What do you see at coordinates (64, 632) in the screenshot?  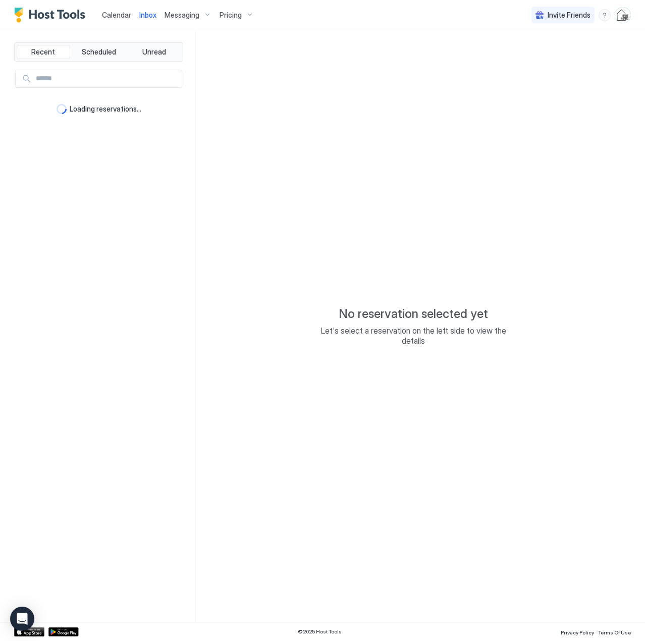 I see `a: Google Play Store` at bounding box center [64, 632].